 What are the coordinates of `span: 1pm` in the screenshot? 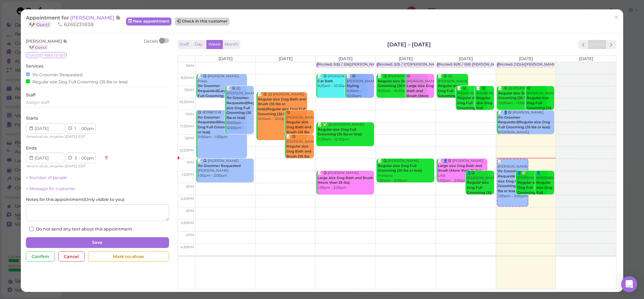 It's located at (190, 163).